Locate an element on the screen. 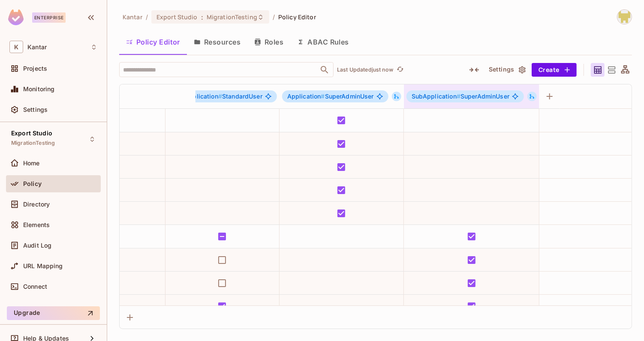 This screenshot has width=644, height=341. button: ABAC Rules is located at coordinates (323, 42).